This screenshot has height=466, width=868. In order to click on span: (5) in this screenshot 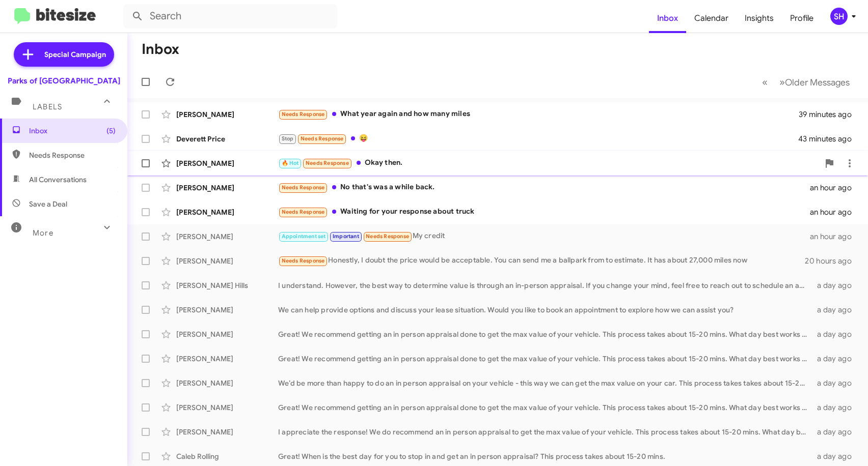, I will do `click(111, 131)`.